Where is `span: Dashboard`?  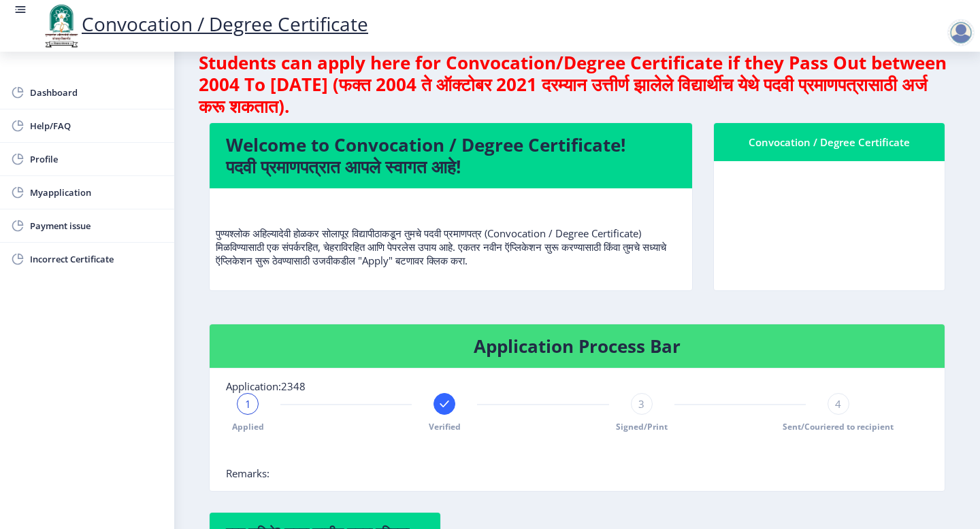
span: Dashboard is located at coordinates (96, 92).